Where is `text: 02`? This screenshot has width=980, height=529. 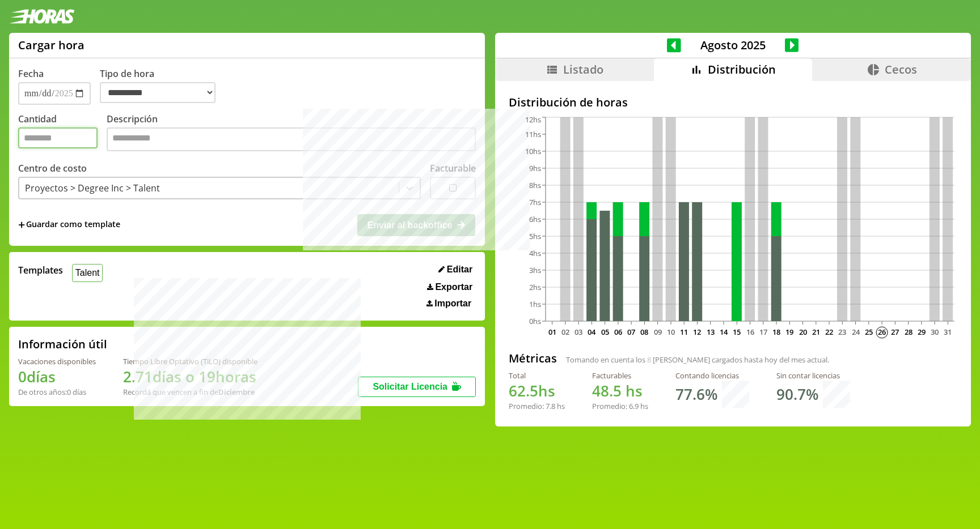
text: 02 is located at coordinates (565, 332).